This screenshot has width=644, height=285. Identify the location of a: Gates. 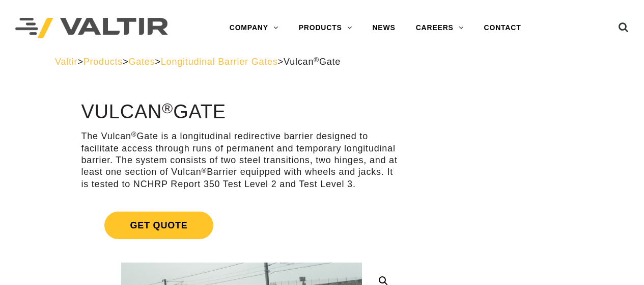
(142, 62).